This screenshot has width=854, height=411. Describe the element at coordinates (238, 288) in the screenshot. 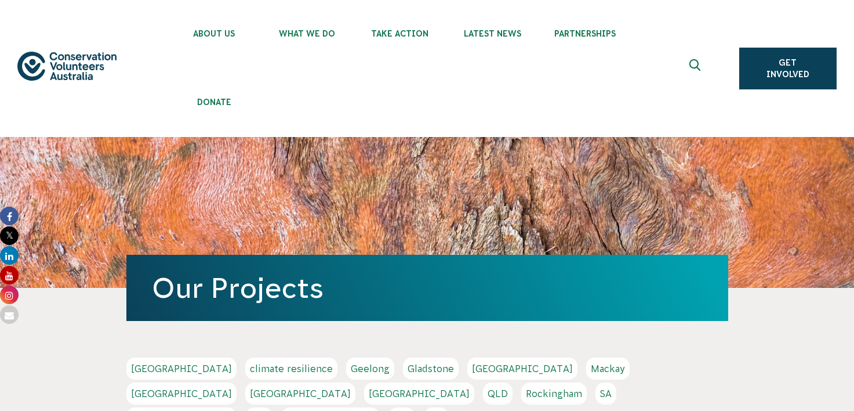

I see `a: Our Projects` at that location.